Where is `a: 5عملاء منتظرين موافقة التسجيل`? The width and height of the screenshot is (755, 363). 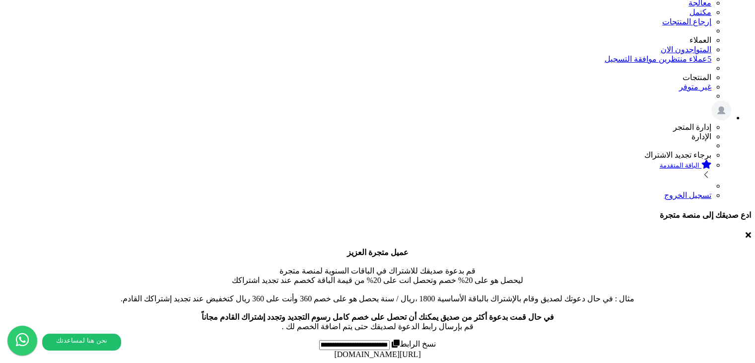
a: 5عملاء منتظرين موافقة التسجيل is located at coordinates (658, 59).